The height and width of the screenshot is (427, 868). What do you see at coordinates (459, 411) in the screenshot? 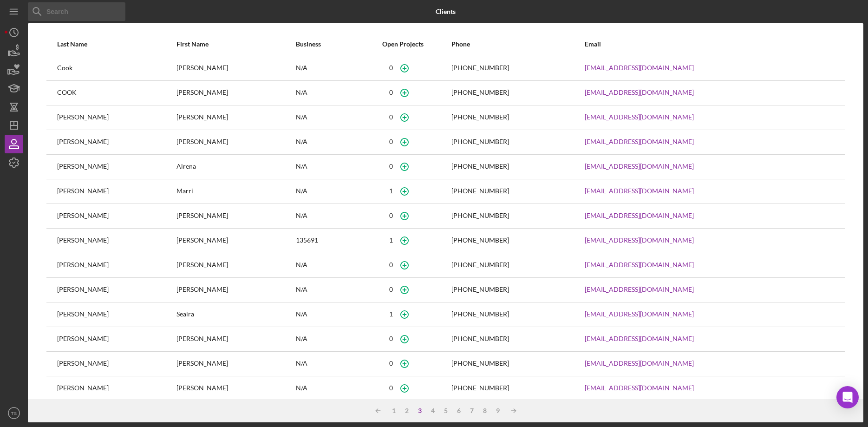
I see `div: 6` at bounding box center [459, 411].